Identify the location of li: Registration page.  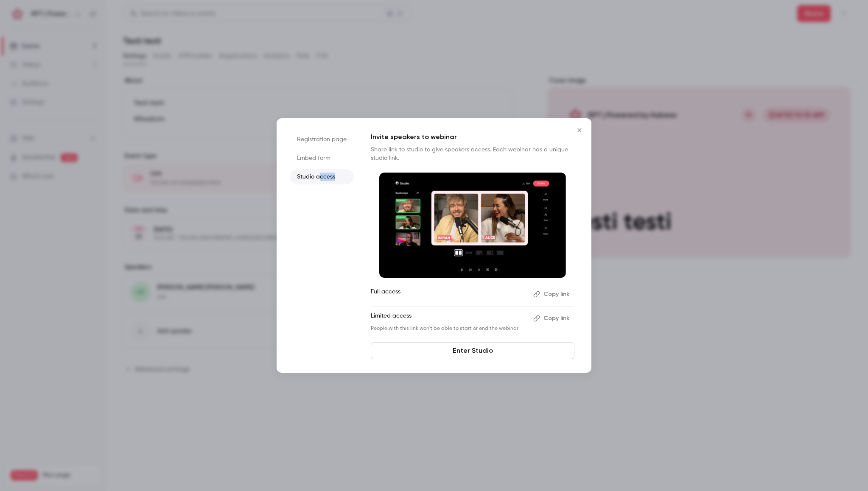
(322, 139).